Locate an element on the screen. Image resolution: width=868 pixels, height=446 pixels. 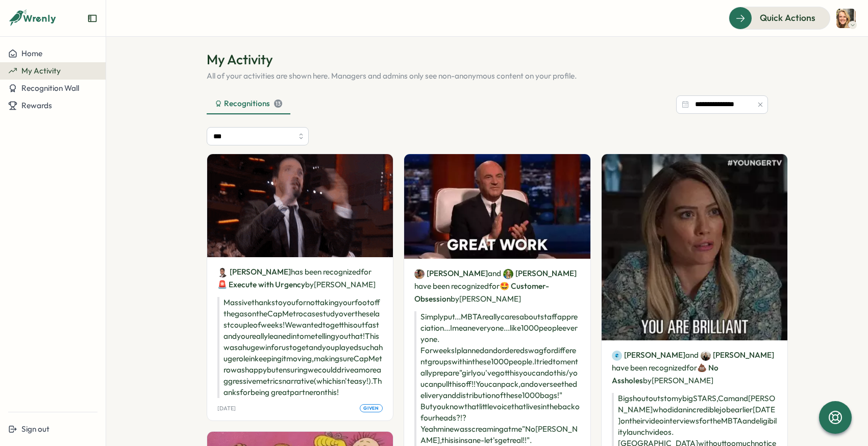
span: given is located at coordinates (371, 408).